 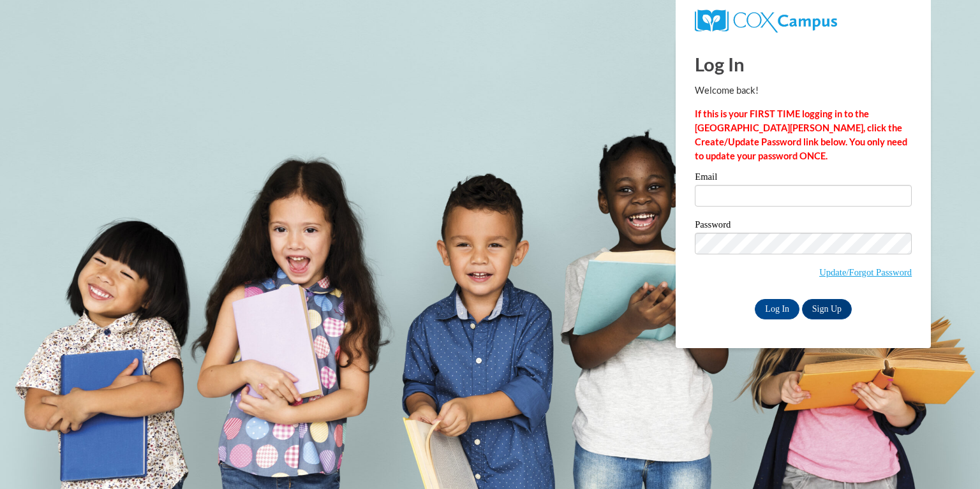 I want to click on img: COX Campus, so click(x=765, y=21).